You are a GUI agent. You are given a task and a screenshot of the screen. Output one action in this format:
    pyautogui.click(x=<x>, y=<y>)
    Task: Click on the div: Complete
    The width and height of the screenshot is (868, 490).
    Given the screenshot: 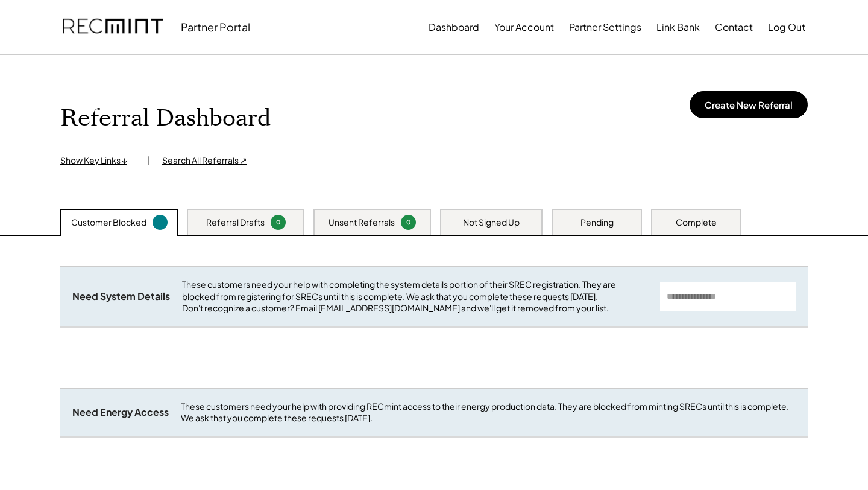 What is the action you would take?
    pyautogui.click(x=697, y=222)
    